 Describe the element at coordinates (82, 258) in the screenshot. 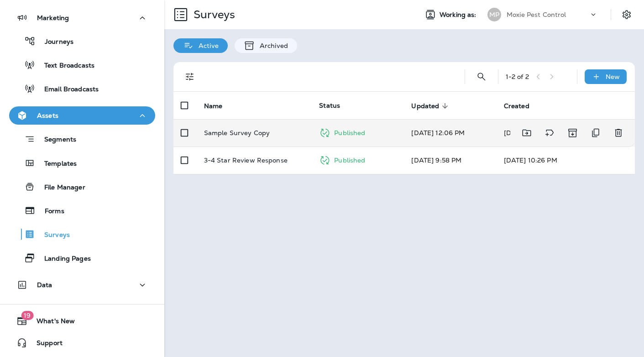

I see `button: Landing Pages` at that location.